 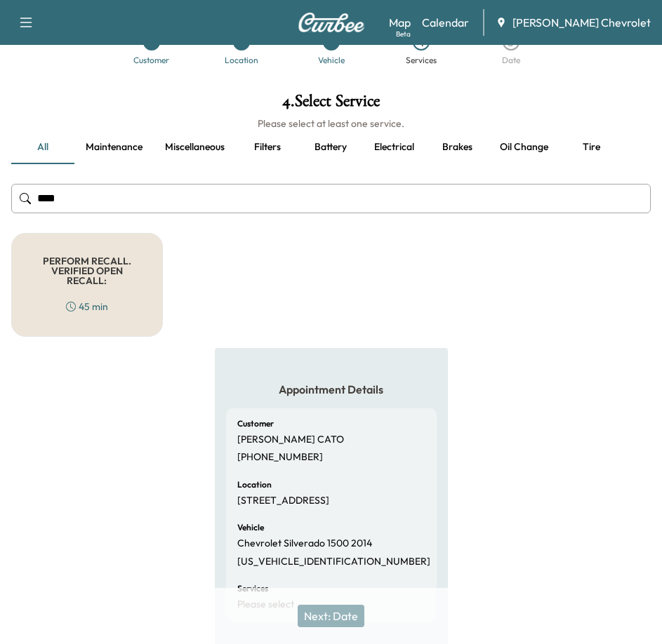 I want to click on p: Chevrolet Silverado 1500 2014, so click(x=304, y=544).